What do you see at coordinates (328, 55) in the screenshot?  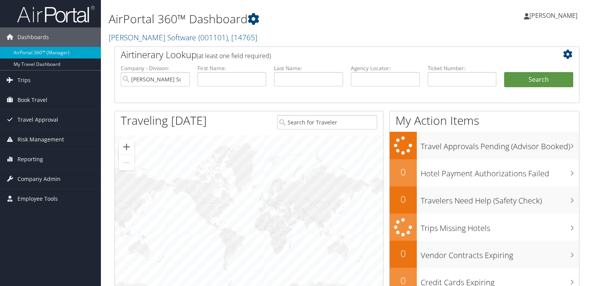 I see `h2: Airtinerary Lookup` at bounding box center [328, 55].